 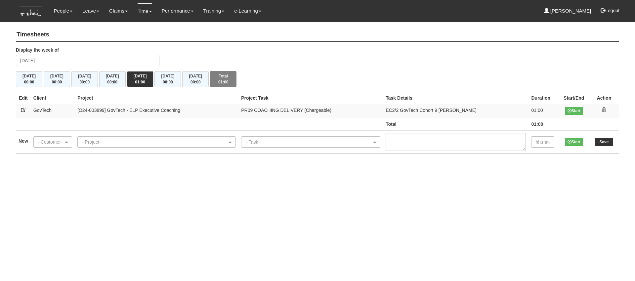 I want to click on a: Leave, so click(x=91, y=11).